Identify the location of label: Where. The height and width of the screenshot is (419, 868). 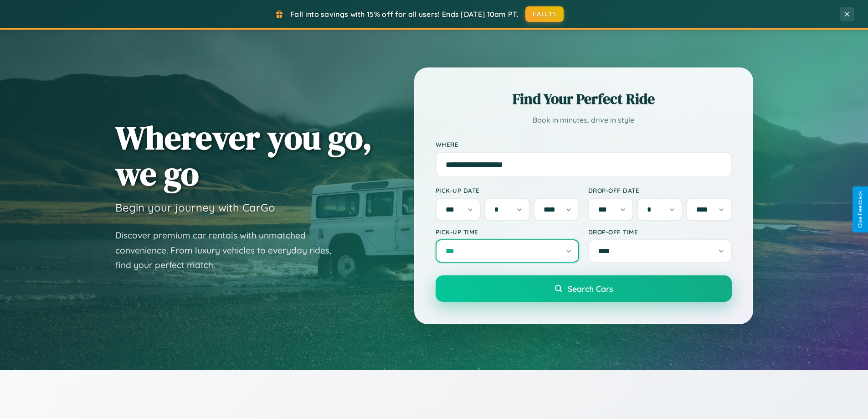
(584, 144).